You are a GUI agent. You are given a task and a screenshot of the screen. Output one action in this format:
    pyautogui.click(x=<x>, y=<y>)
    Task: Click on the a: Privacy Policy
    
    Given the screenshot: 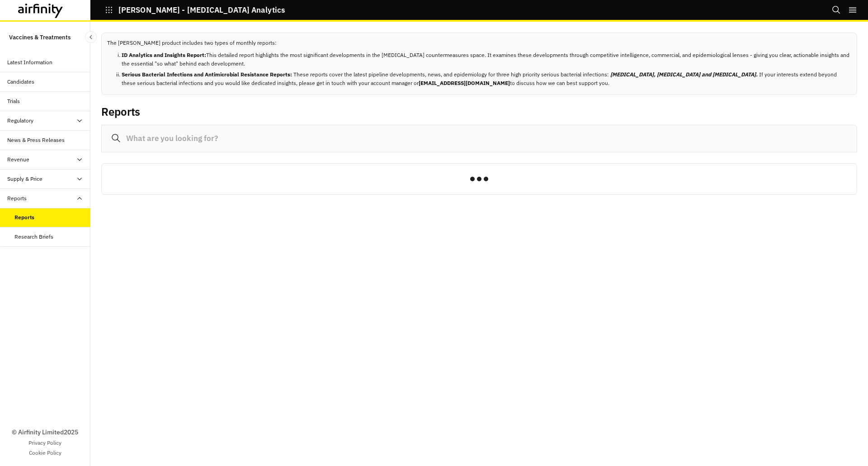 What is the action you would take?
    pyautogui.click(x=45, y=443)
    